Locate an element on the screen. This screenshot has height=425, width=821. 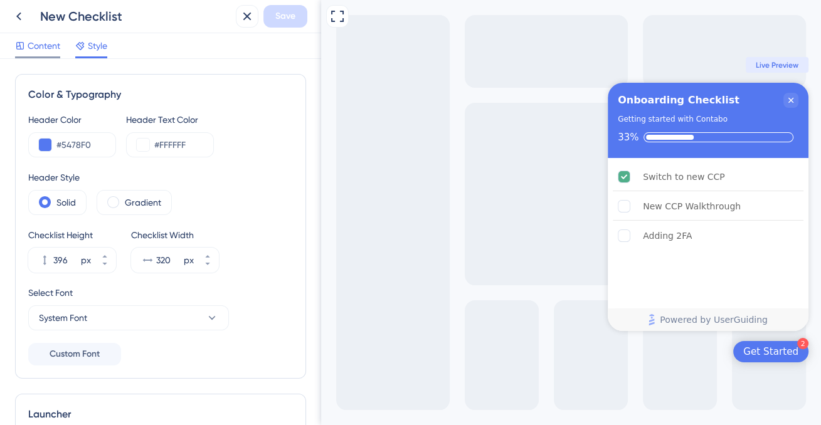
div: Header Text Color is located at coordinates (170, 120).